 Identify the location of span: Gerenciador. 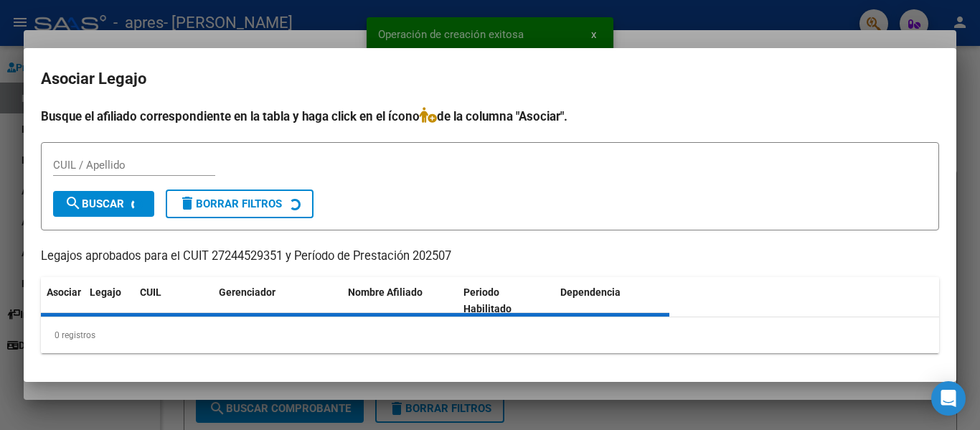
(247, 292).